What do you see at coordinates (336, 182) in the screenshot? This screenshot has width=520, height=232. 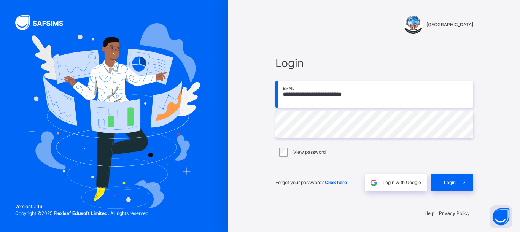 I see `span: Click here` at bounding box center [336, 182].